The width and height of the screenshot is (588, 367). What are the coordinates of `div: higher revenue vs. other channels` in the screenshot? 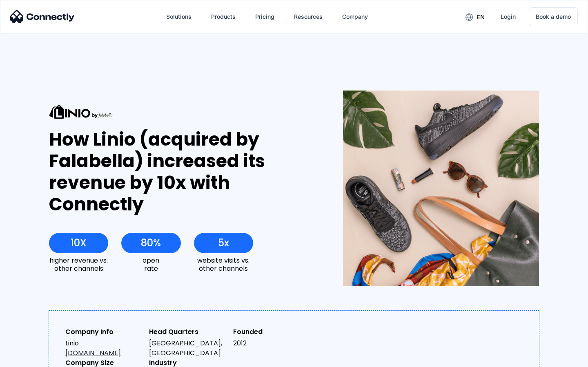 It's located at (79, 264).